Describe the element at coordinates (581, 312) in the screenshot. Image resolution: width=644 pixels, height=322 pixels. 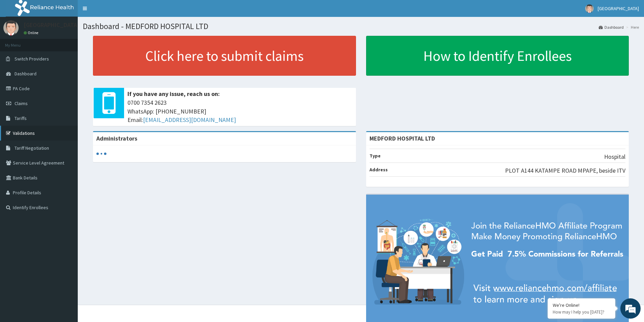
I see `p: How may I help you today?` at that location.